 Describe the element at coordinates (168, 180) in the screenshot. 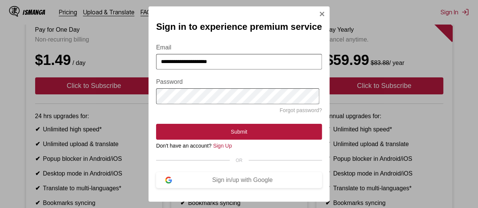

I see `img: google-logo` at that location.